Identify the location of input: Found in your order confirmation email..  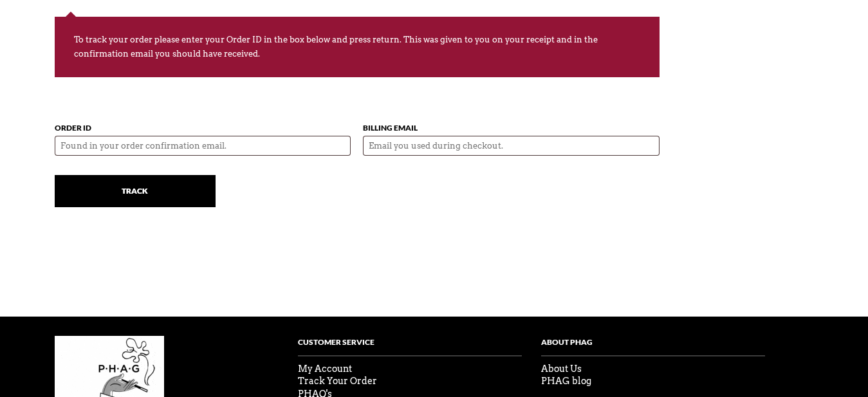
(203, 145).